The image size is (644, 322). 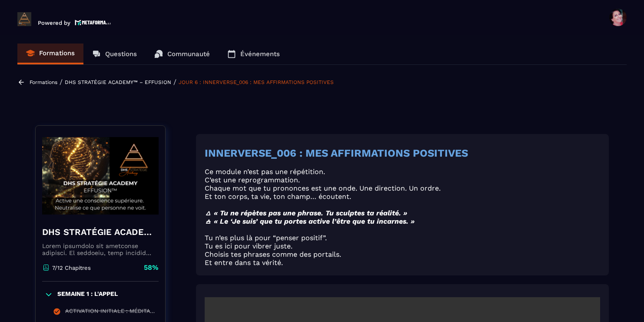 I want to click on a: Événements, so click(x=253, y=54).